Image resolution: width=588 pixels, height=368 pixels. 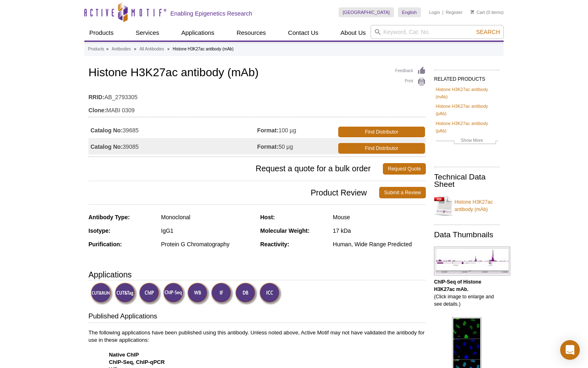 I want to click on a: Antibodies, so click(x=121, y=49).